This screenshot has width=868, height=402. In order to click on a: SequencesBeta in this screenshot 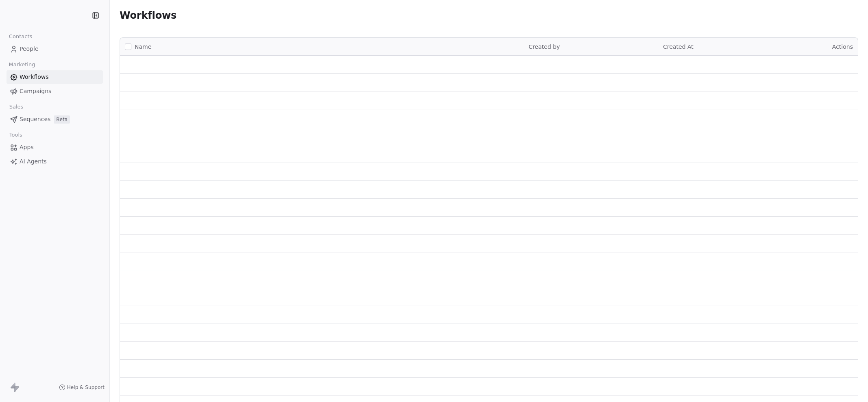, I will do `click(54, 119)`.